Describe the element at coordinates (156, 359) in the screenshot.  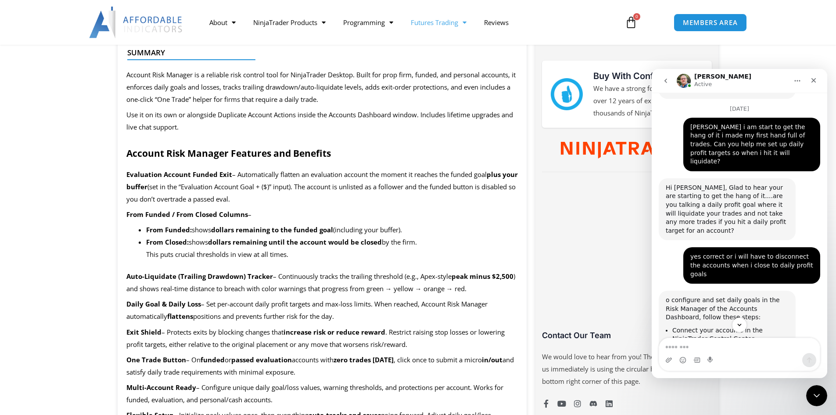
I see `b: One Trade Button` at that location.